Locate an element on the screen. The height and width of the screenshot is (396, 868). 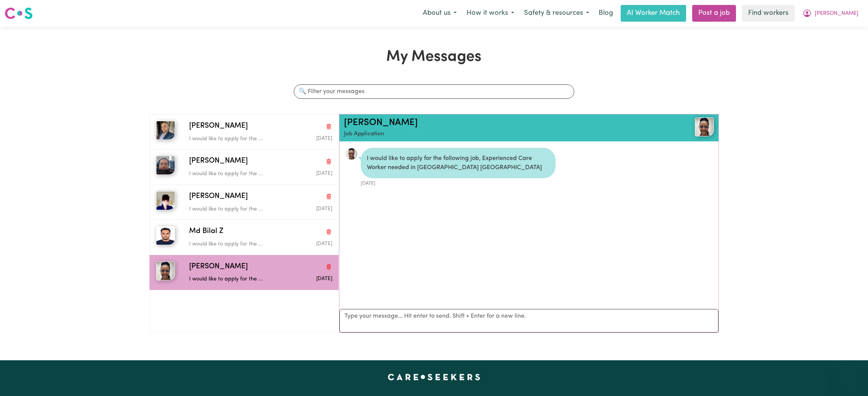
img: Ahmad S is located at coordinates (166, 165).